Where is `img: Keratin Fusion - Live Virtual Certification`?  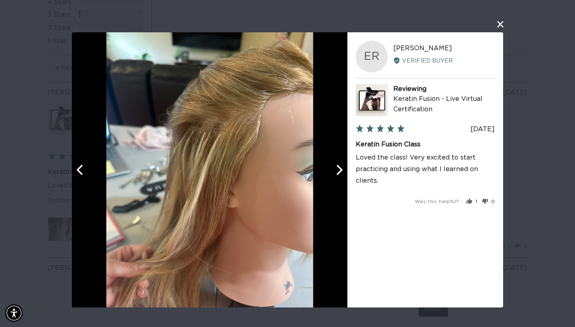 img: Keratin Fusion - Live Virtual Certification is located at coordinates (372, 100).